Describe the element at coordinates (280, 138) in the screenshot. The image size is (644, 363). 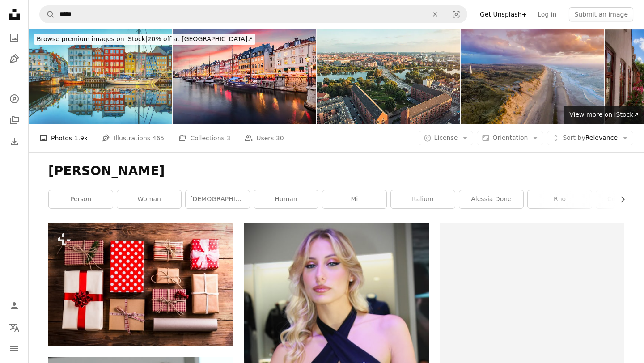
I see `span: 30` at that location.